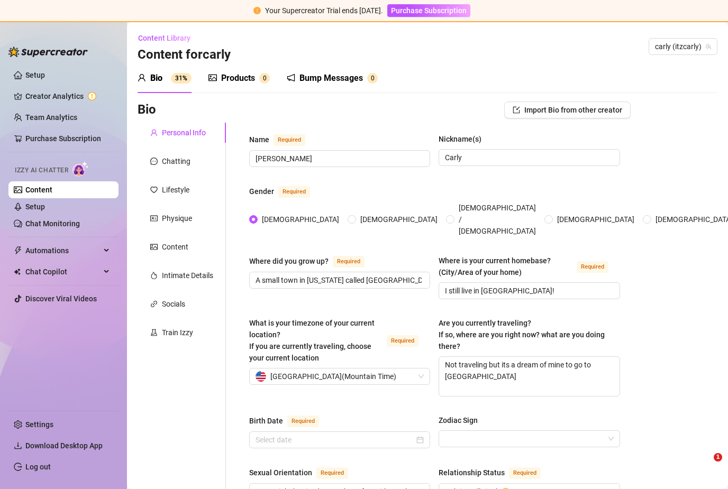  What do you see at coordinates (683, 47) in the screenshot?
I see `span: carly (itzcarly)` at bounding box center [683, 47].